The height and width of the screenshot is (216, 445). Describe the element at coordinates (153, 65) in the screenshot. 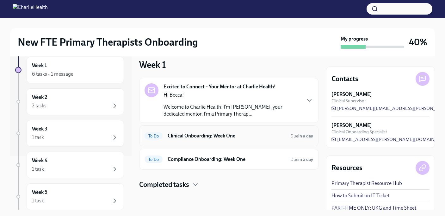

I see `h3: Week 1` at that location.